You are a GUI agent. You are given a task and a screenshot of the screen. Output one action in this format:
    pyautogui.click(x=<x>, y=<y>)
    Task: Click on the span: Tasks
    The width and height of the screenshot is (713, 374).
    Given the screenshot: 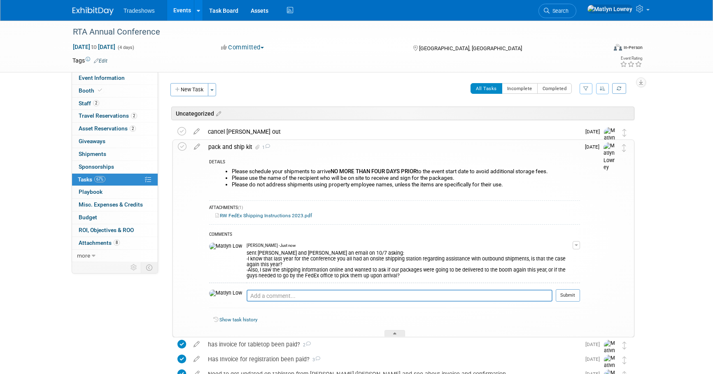 What is the action you would take?
    pyautogui.click(x=91, y=179)
    